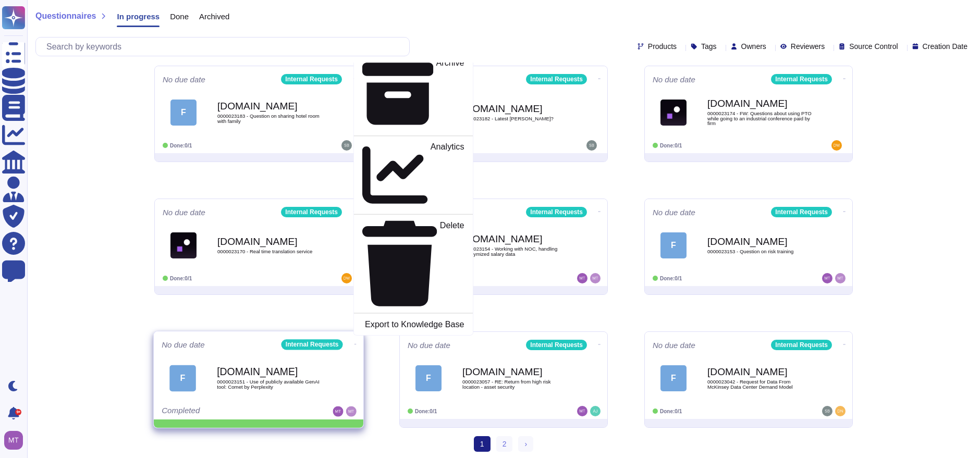  I want to click on span: 0000023174 - FW: Questions about using PTO while going to an industrial conference paid by firm, so click(760, 118).